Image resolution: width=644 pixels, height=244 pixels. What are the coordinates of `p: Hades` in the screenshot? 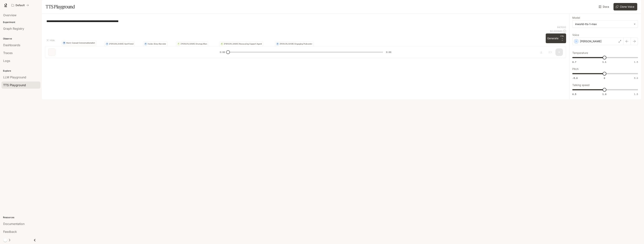 It's located at (150, 44).